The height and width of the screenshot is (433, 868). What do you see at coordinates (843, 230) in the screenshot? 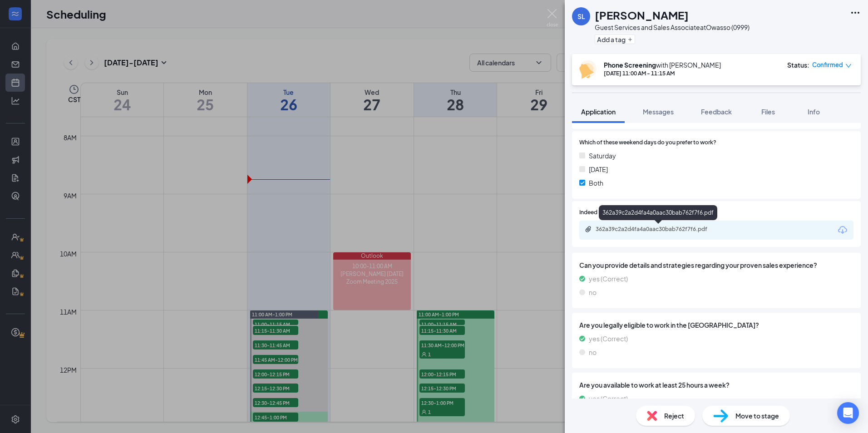
I see `svg: Download` at bounding box center [843, 230].